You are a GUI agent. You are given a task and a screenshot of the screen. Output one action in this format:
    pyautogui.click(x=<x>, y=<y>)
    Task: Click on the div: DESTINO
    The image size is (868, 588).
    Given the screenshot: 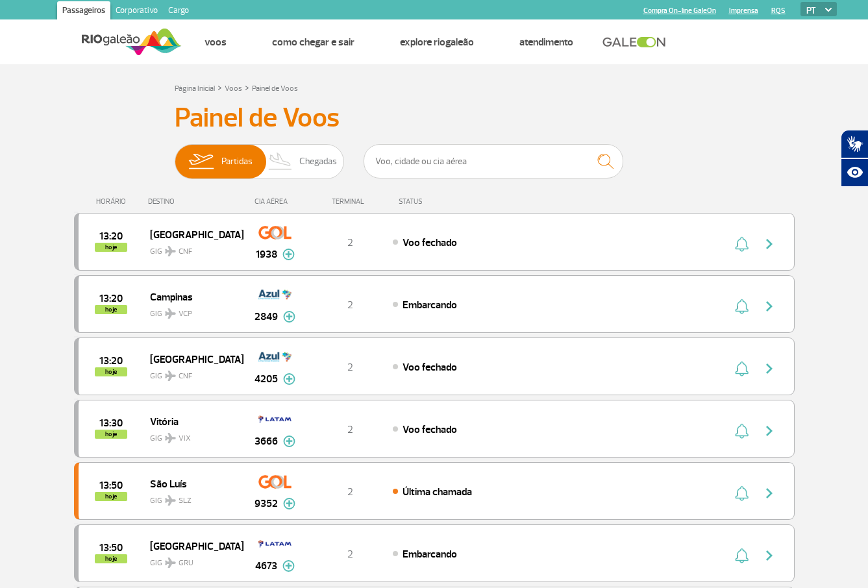 What is the action you would take?
    pyautogui.click(x=195, y=201)
    